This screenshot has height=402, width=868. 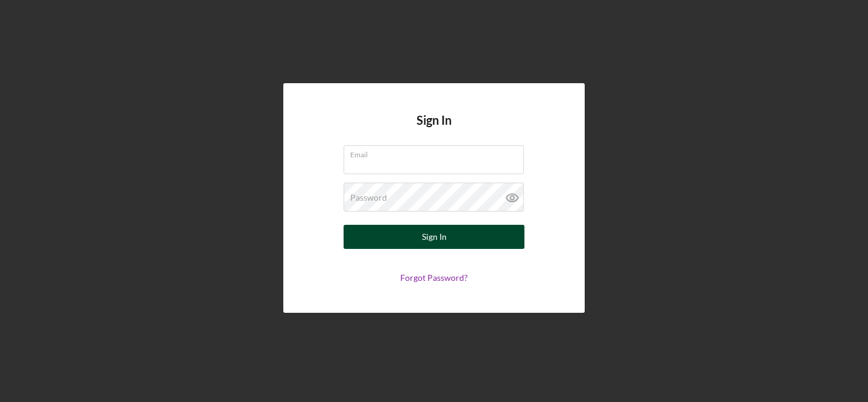 What do you see at coordinates (368, 198) in the screenshot?
I see `label: Password` at bounding box center [368, 198].